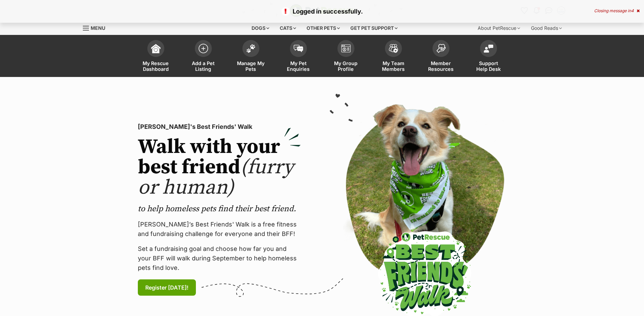  I want to click on div: Good Reads, so click(546, 28).